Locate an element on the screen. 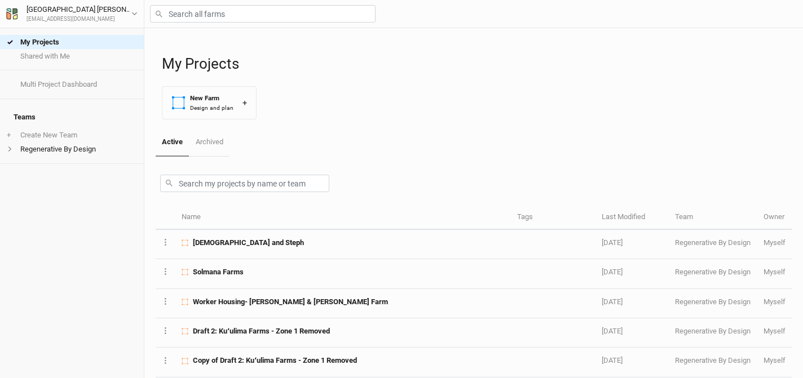  th: Owner is located at coordinates (774, 218).